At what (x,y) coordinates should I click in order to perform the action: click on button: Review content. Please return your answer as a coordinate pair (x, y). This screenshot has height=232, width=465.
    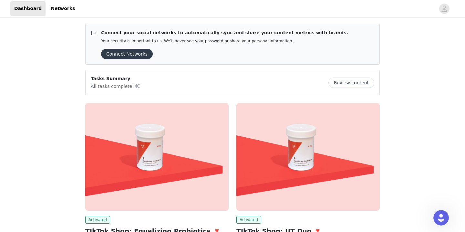
    Looking at the image, I should click on (352, 83).